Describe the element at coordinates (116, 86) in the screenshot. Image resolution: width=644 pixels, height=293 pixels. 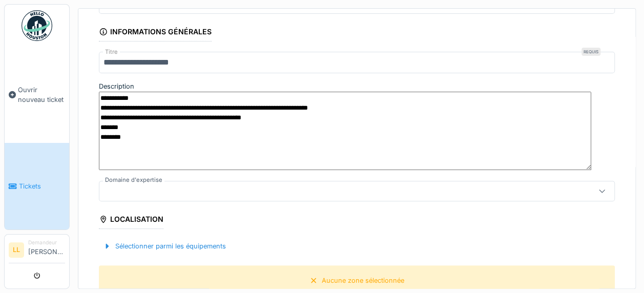
I see `label: Description` at that location.